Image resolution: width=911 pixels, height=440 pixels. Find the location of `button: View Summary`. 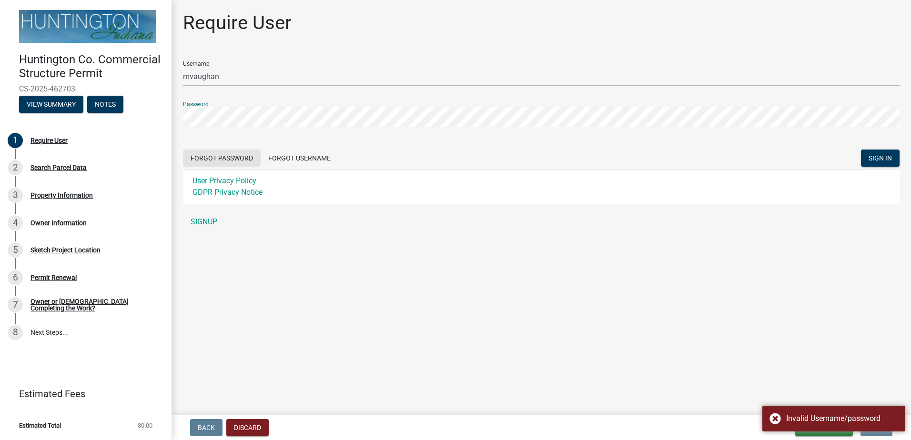

button: View Summary is located at coordinates (51, 104).